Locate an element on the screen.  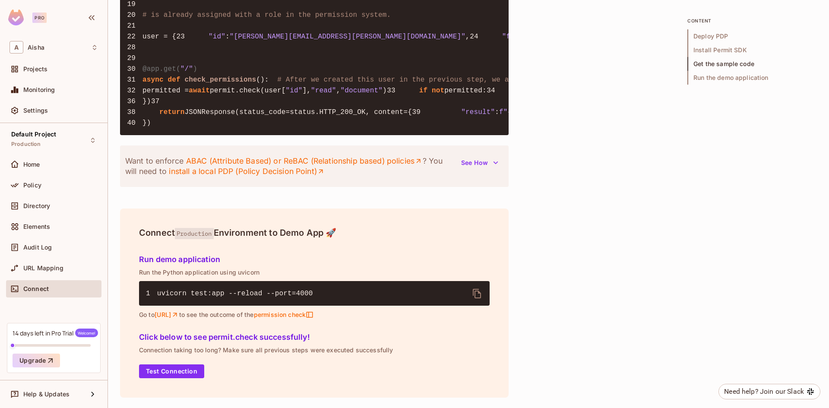
span: 24 is located at coordinates (478, 37).